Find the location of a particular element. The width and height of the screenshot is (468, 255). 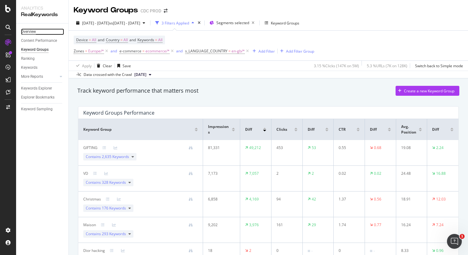

div: Add Filter is located at coordinates (266, 51).